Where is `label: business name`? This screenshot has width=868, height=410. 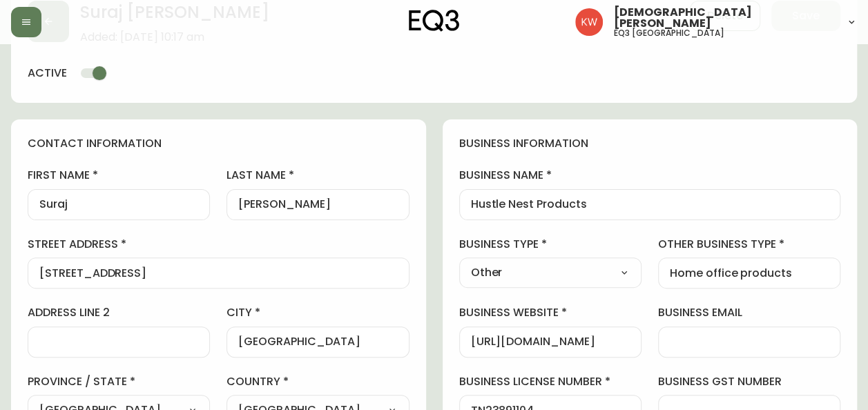 label: business name is located at coordinates (650, 176).